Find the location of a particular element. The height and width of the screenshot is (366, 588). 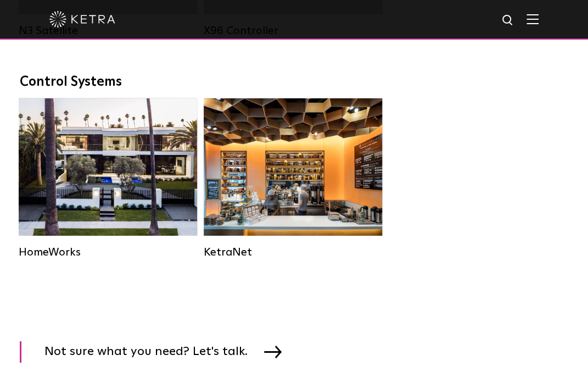

a: KetraNet Legacy System is located at coordinates (293, 178).